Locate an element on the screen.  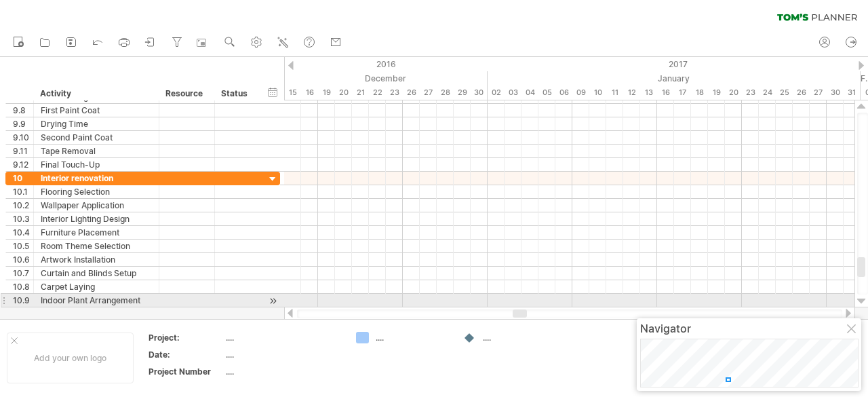
div: Tuesday, 24 January 2017 is located at coordinates (767, 93).